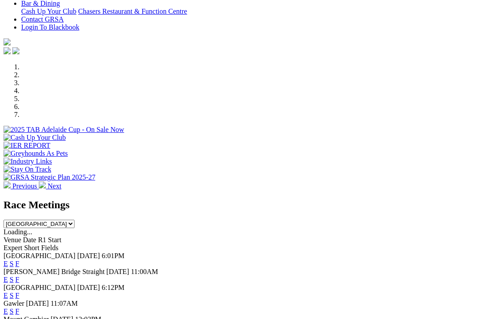 This screenshot has width=503, height=319. I want to click on a: Previous, so click(21, 186).